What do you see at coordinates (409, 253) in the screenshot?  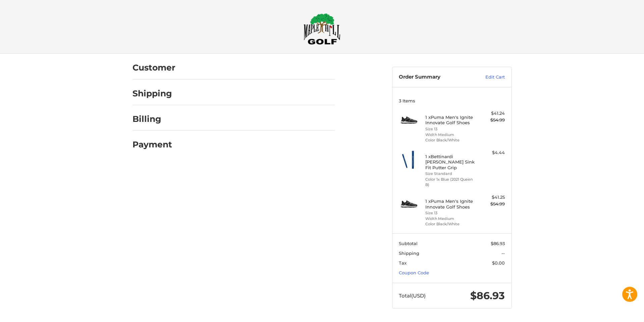 I see `span: Shipping` at bounding box center [409, 253].